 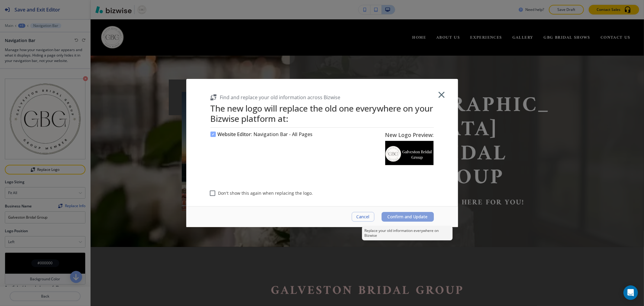 What do you see at coordinates (265, 134) in the screenshot?
I see `h6: : Navigation Bar - All Pages` at bounding box center [265, 134].